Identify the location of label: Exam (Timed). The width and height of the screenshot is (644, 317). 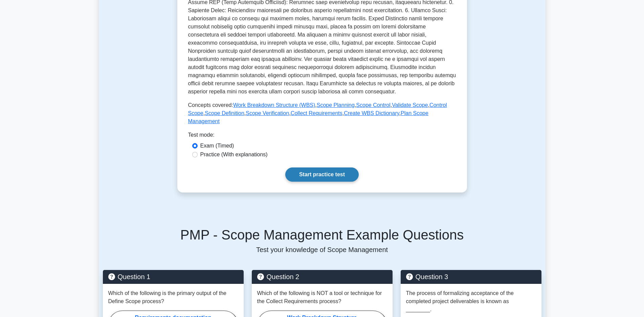
(217, 146).